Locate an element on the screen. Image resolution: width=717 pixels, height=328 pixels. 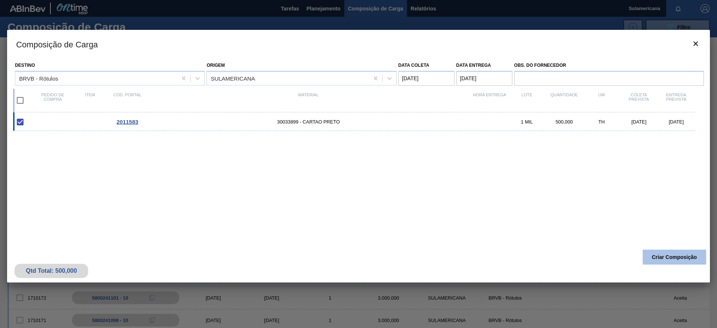
button: Criar Composição is located at coordinates (674, 257).